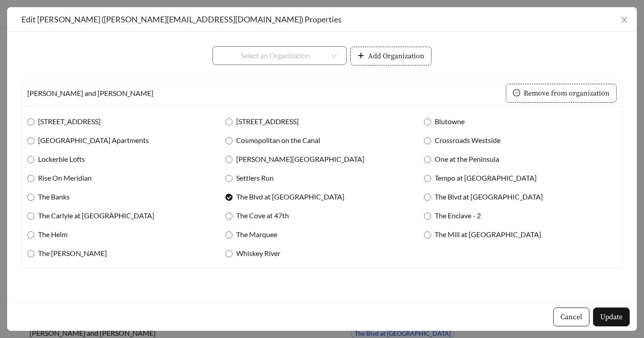 This screenshot has width=644, height=338. I want to click on span: The Helm, so click(53, 234).